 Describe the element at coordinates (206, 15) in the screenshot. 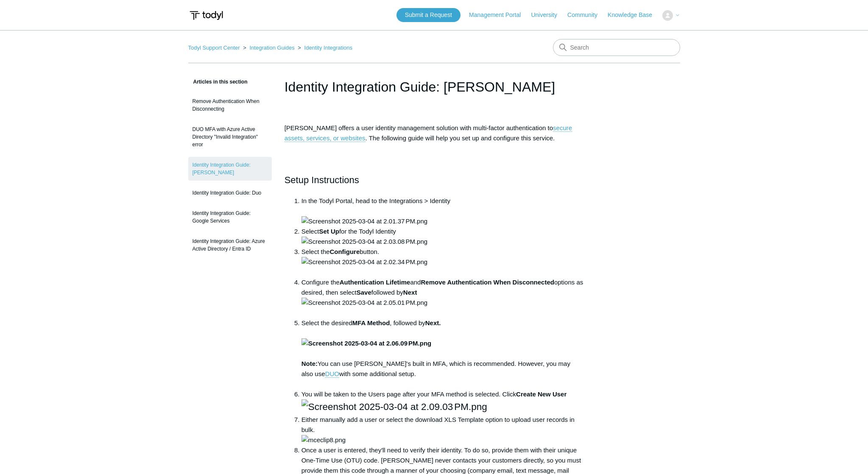

I see `img: Todyl Support Center Help Center home page` at that location.